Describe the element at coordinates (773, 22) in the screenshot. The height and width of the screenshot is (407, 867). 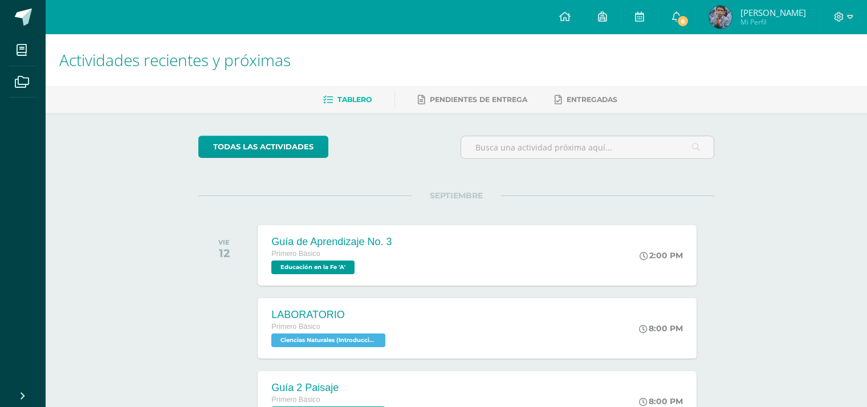
I see `span: Mi Perfil` at that location.